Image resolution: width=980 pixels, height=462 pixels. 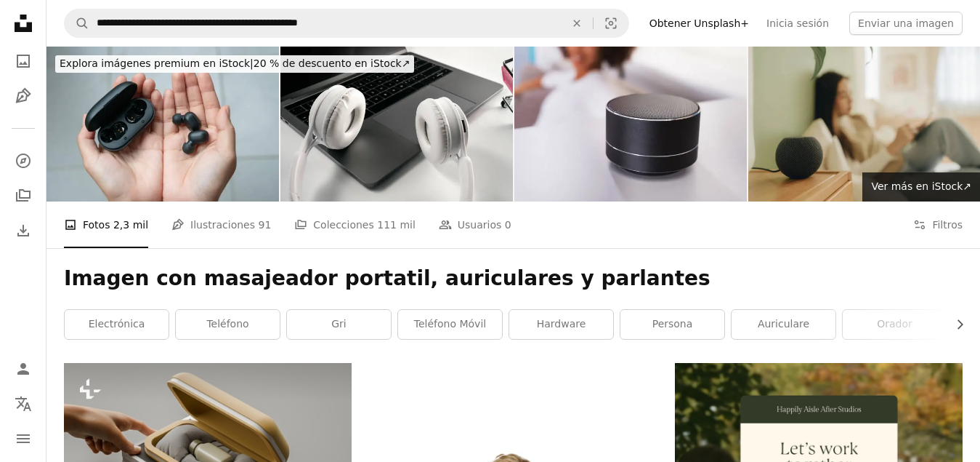 I want to click on img: Auriculares, portátiles y carritos de la compra, so click(x=397, y=123).